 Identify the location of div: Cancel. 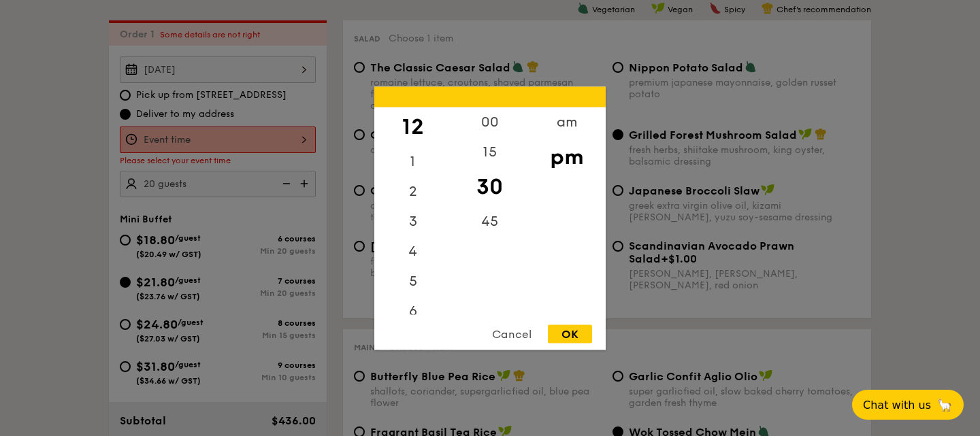
(512, 334).